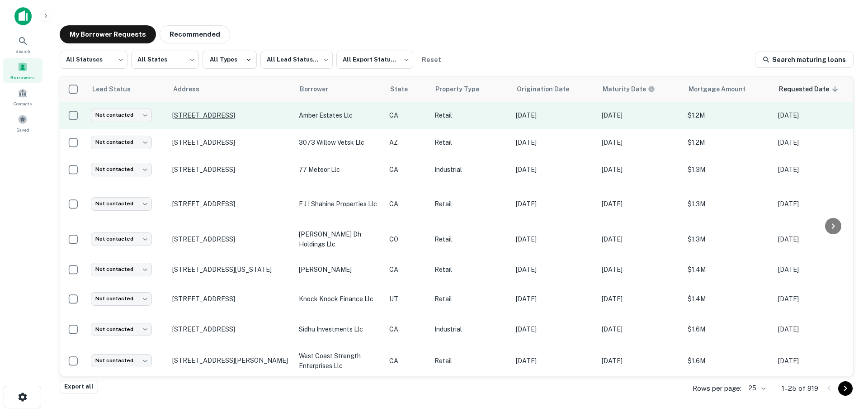  I want to click on span: Saved, so click(23, 129).